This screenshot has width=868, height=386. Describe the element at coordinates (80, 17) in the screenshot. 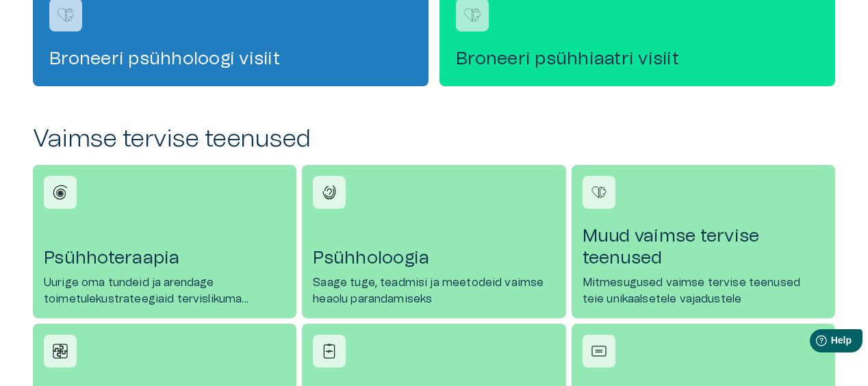

I see `span: Help` at that location.